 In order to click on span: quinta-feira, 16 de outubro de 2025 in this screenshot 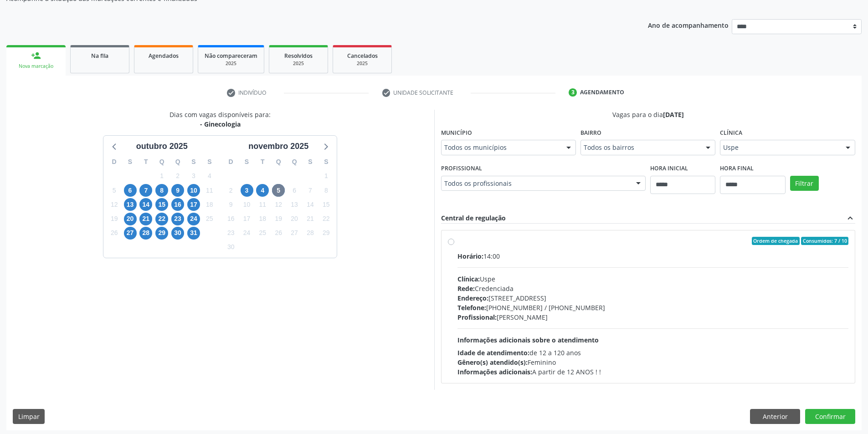, I will do `click(177, 204)`.